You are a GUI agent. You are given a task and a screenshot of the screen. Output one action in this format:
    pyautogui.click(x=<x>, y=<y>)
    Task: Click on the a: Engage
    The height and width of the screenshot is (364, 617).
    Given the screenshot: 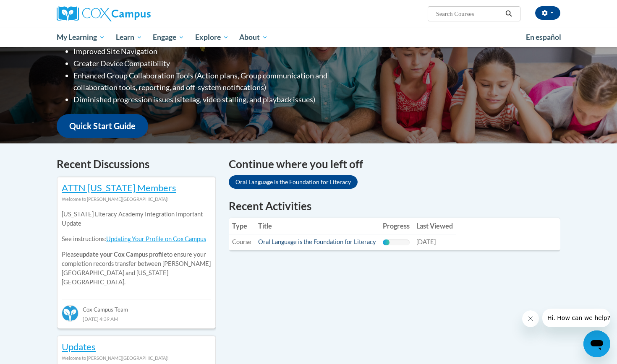 What is the action you would take?
    pyautogui.click(x=168, y=38)
    